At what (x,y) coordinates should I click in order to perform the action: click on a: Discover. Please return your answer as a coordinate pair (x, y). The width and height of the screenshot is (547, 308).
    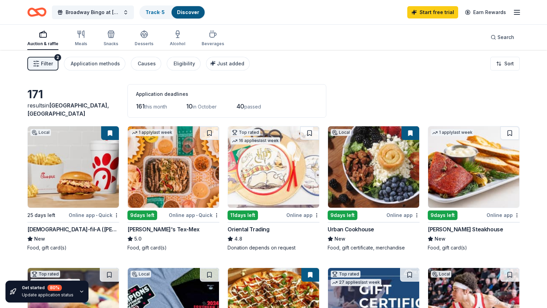
    Looking at the image, I should click on (188, 12).